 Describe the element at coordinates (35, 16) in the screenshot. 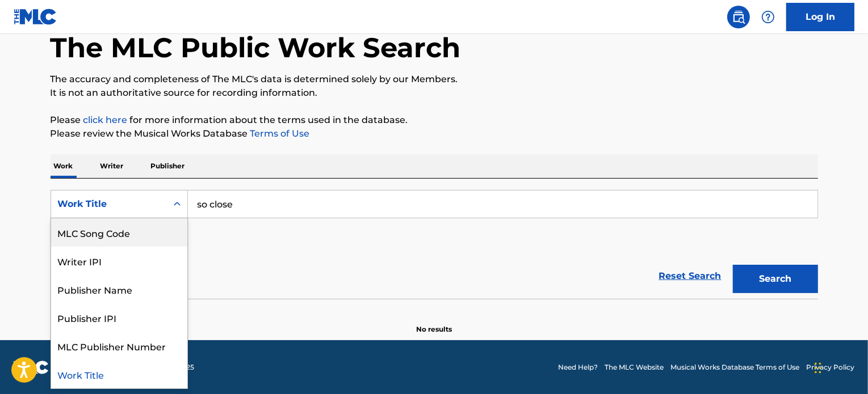

I see `img: MLC Logo` at that location.